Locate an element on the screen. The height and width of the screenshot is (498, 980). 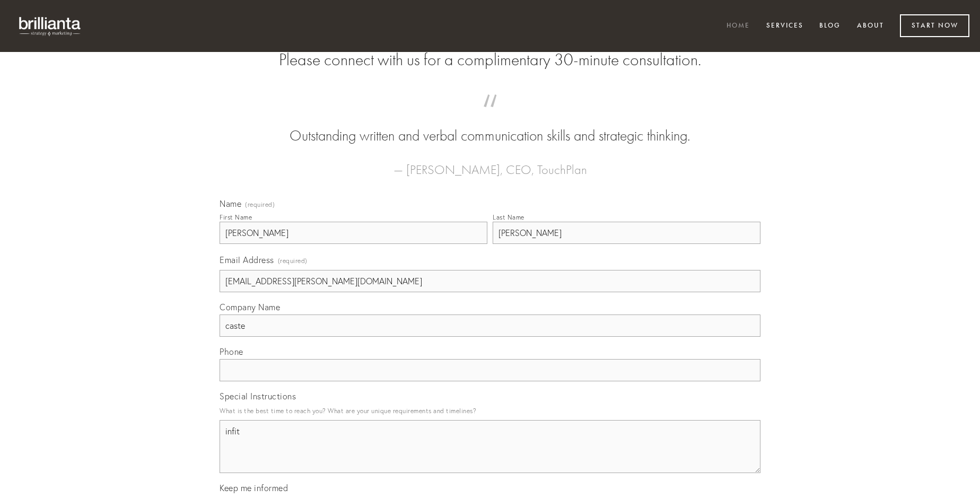
div: Last Name is located at coordinates (509, 216).